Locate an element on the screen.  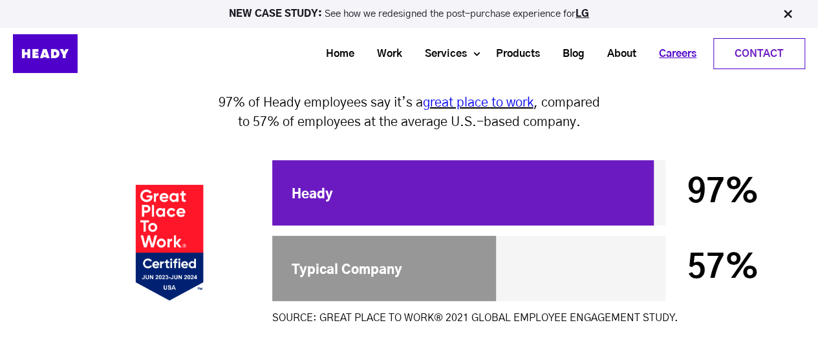
div: Source: Great Place to Work® 2021 Global Employee Engagement Study. is located at coordinates (512, 318).